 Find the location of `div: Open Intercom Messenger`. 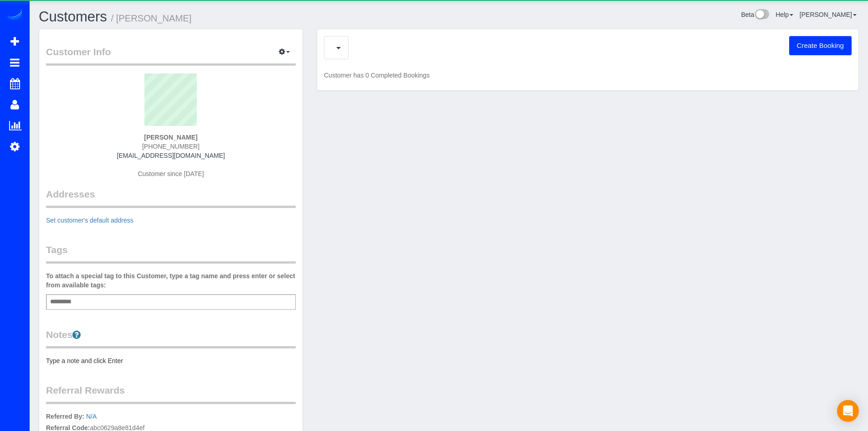

div: Open Intercom Messenger is located at coordinates (848, 410).